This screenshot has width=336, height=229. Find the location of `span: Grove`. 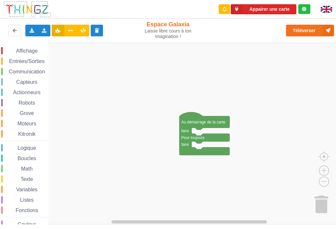

span: Grove is located at coordinates (27, 113).